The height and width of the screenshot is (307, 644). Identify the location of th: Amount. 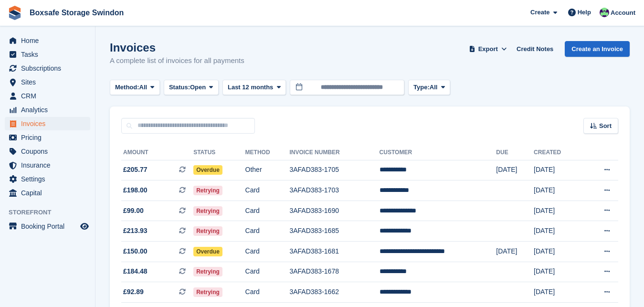
(157, 153).